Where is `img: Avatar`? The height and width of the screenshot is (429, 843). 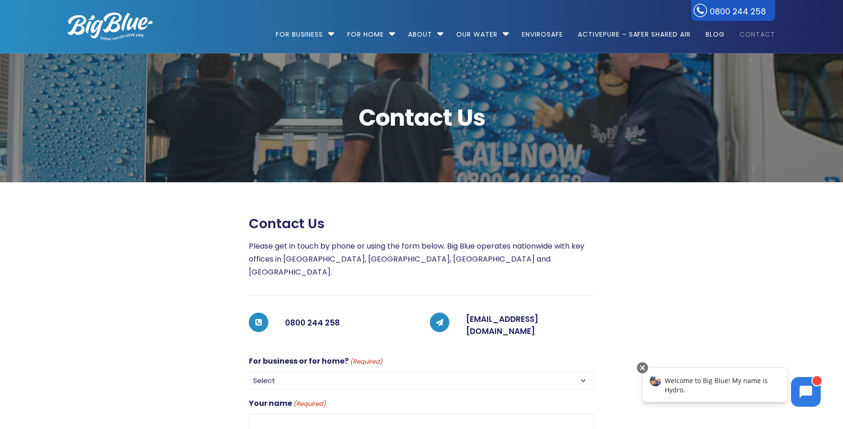
img: Avatar is located at coordinates (23, 20).